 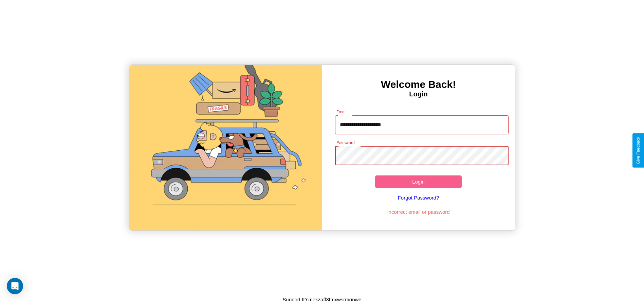 What do you see at coordinates (345, 143) in the screenshot?
I see `label: Password` at bounding box center [345, 143].